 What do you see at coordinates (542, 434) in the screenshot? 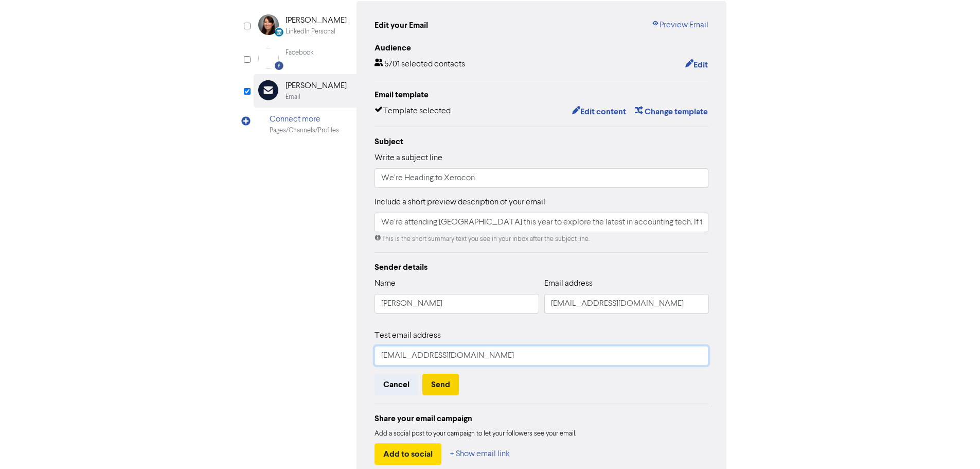
I see `div: Add a social post to your campaign to let your followers see your email.` at bounding box center [542, 434].